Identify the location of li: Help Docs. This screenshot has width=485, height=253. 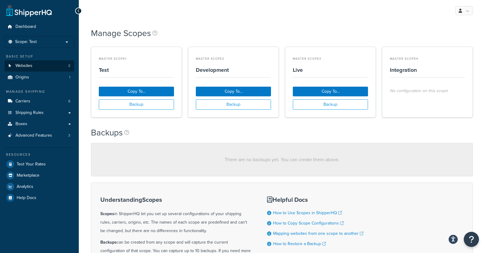
(39, 198).